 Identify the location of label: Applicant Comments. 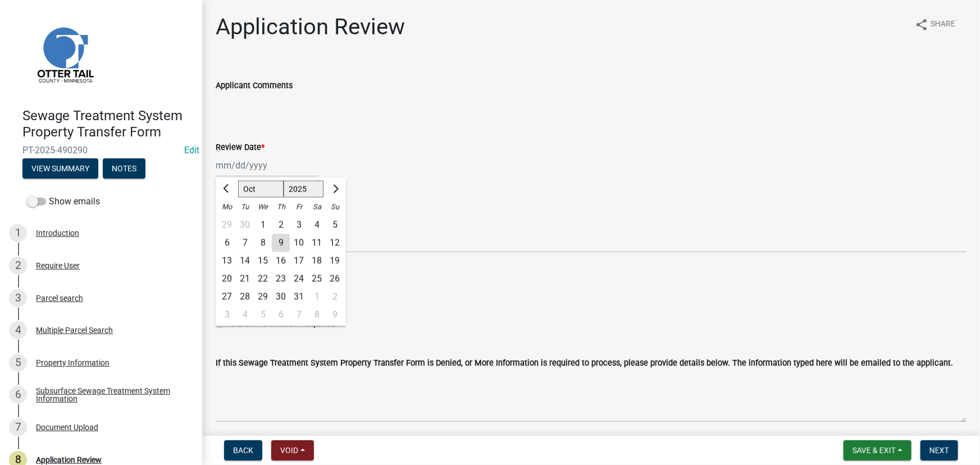
(254, 86).